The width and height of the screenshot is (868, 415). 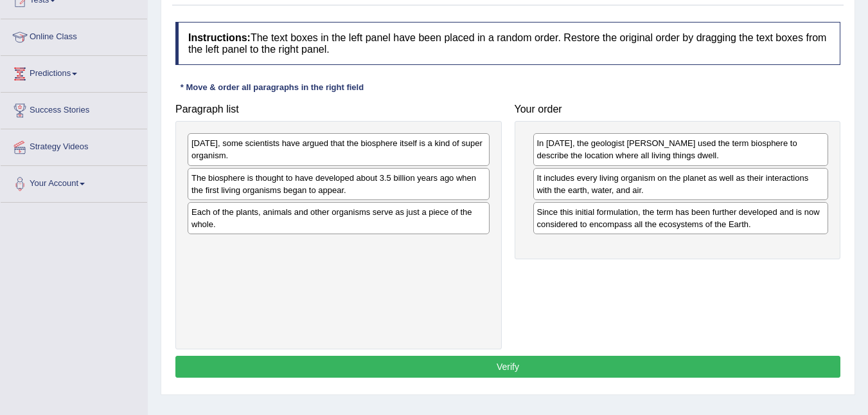 What do you see at coordinates (508, 43) in the screenshot?
I see `h4: The text boxes in the left panel have been placed in a random order. Restore the original order b...` at bounding box center [508, 43].